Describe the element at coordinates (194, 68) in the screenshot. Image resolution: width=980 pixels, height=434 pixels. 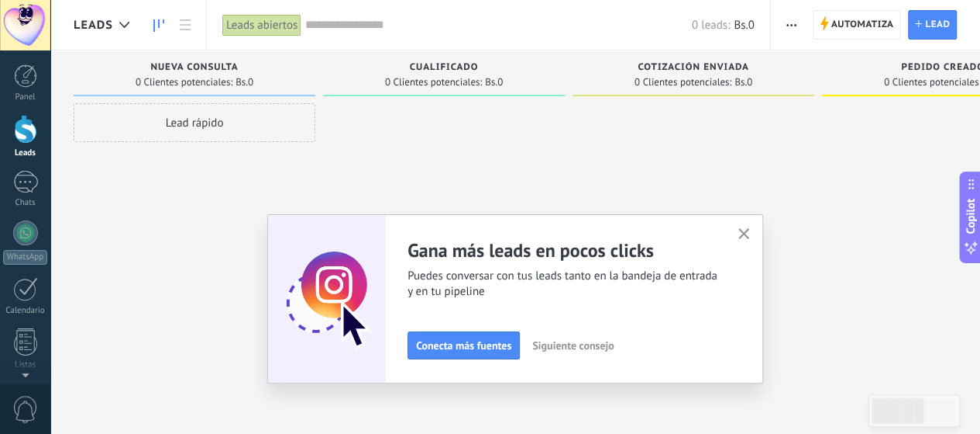
I see `span: Nueva consulta` at that location.